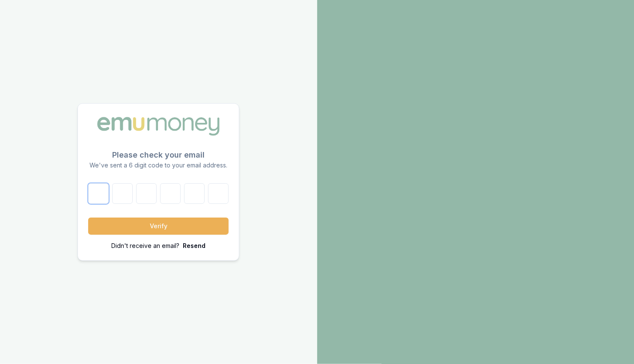 The image size is (634, 364). Describe the element at coordinates (193, 245) in the screenshot. I see `p: Resend` at that location.